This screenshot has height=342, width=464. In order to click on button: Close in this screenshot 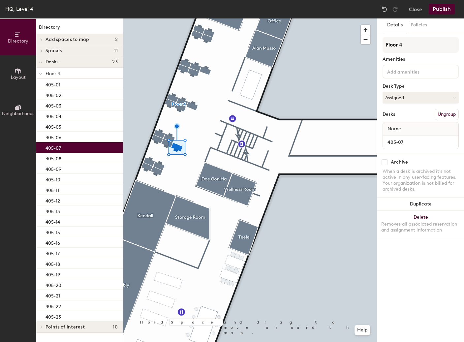, I will do `click(415, 9)`.